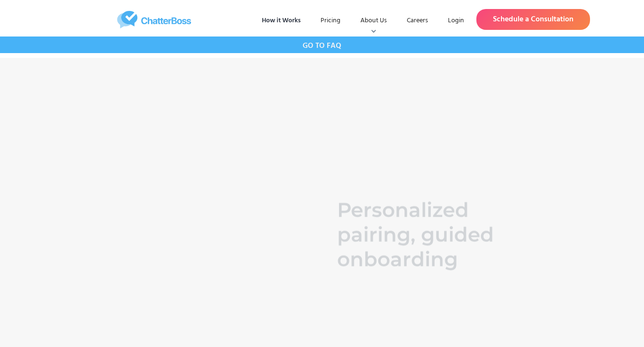  I want to click on strong: GO TO FAQ, so click(322, 46).